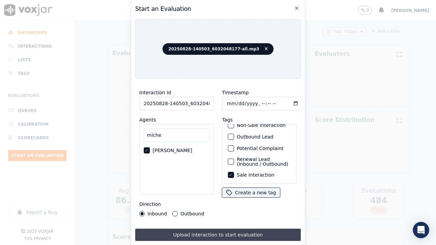 This screenshot has height=245, width=436. I want to click on input: reference id, file name, etc, so click(177, 104).